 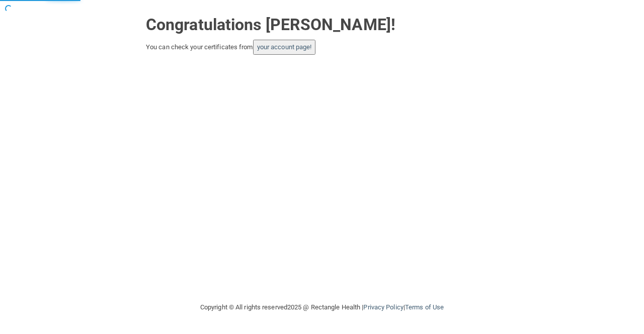 I want to click on a: Privacy Policy, so click(x=383, y=307).